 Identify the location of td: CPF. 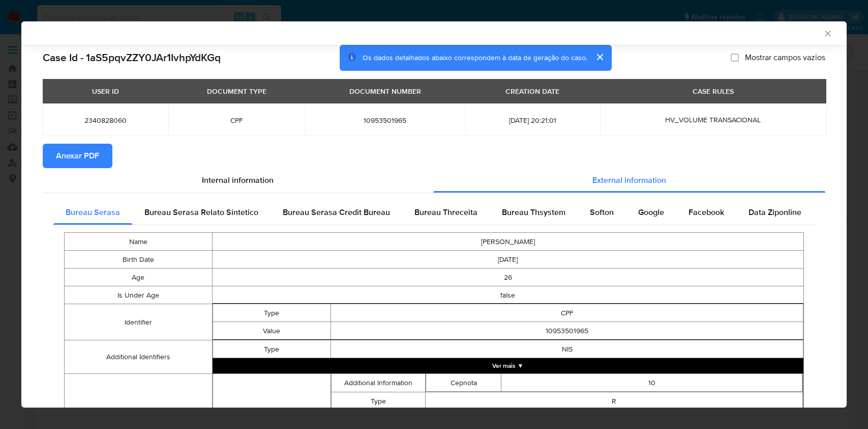
(568, 313).